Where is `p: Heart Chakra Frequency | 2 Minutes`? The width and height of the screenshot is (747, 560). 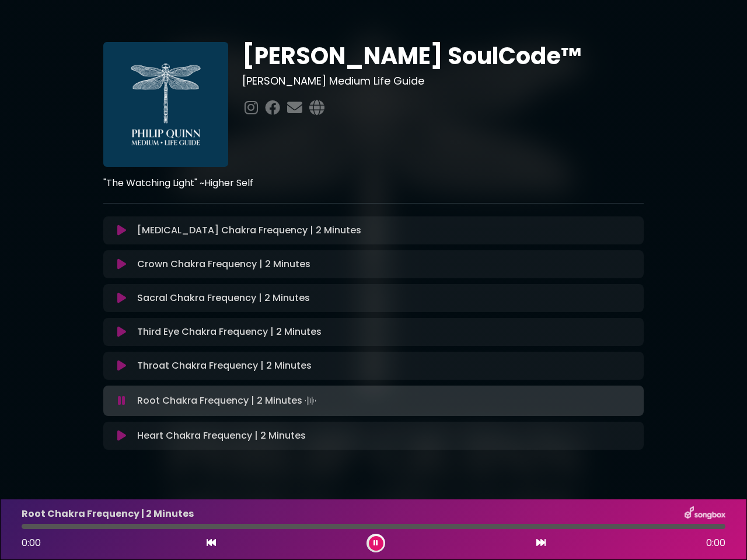 p: Heart Chakra Frequency | 2 Minutes is located at coordinates (221, 436).